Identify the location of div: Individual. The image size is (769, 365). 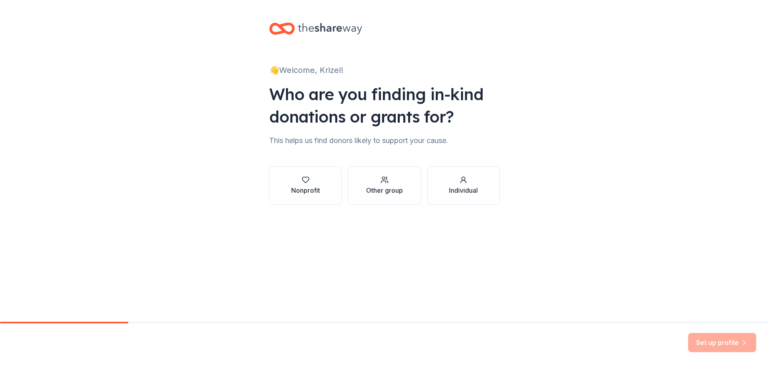
(463, 190).